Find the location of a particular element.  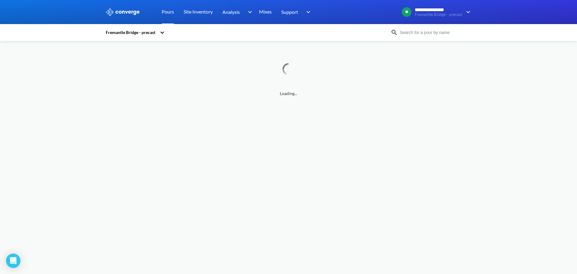

span: Support is located at coordinates (290, 12).